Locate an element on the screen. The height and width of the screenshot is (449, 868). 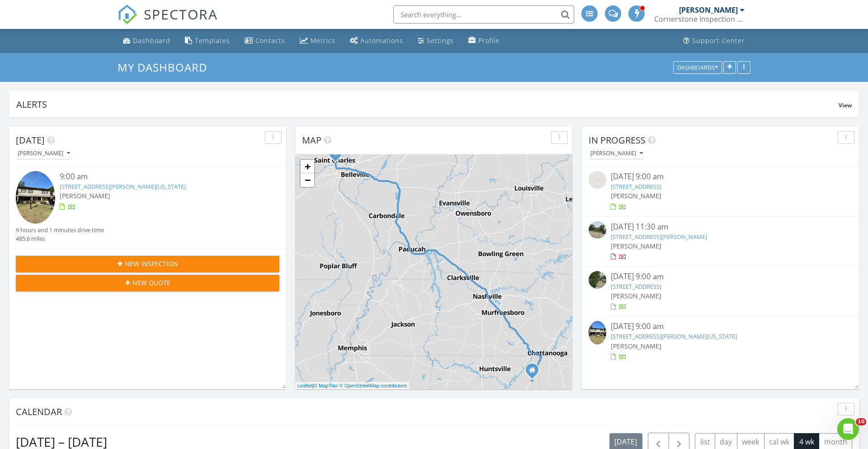
input: Search everything... is located at coordinates (484, 15).